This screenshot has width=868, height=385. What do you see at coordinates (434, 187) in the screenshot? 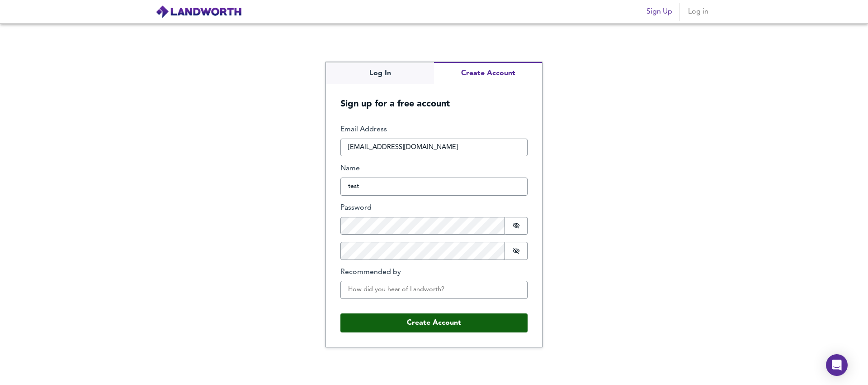
I see `input: What should we call you?` at bounding box center [434, 187].